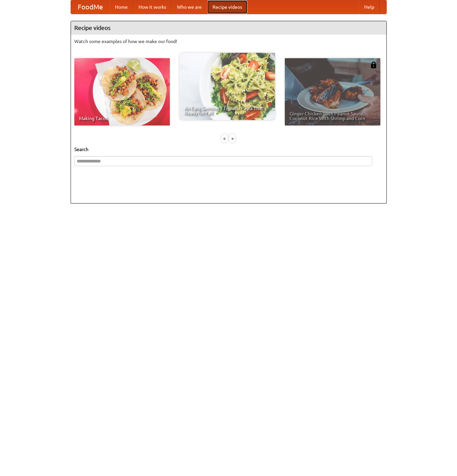  Describe the element at coordinates (122, 119) in the screenshot. I see `span: Making Tacos` at that location.